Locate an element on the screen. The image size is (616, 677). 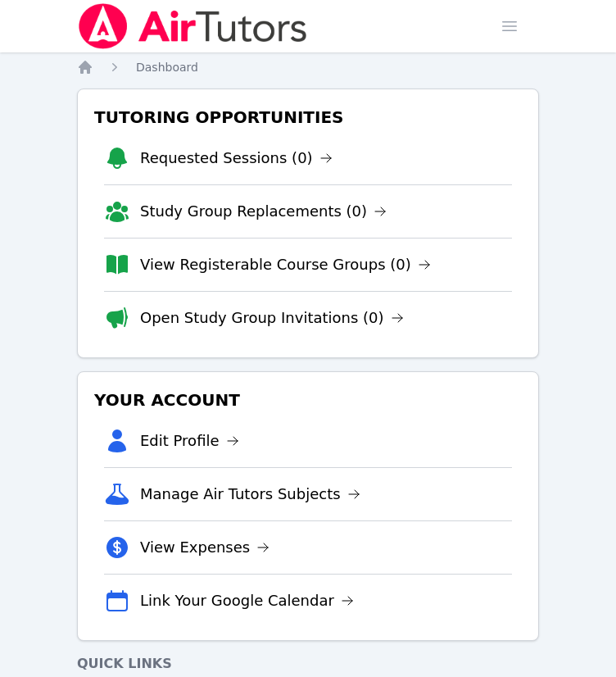
a: View Expenses is located at coordinates (205, 548).